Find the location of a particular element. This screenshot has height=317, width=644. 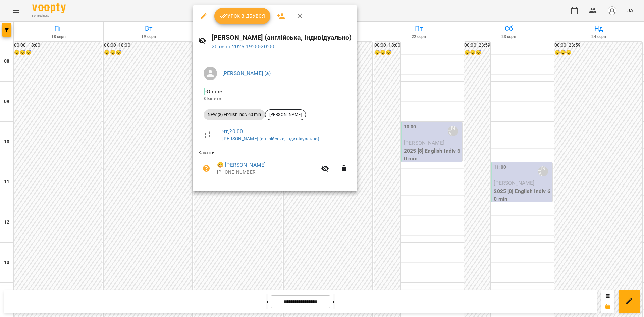

ul: Клієнти is located at coordinates (275, 166).